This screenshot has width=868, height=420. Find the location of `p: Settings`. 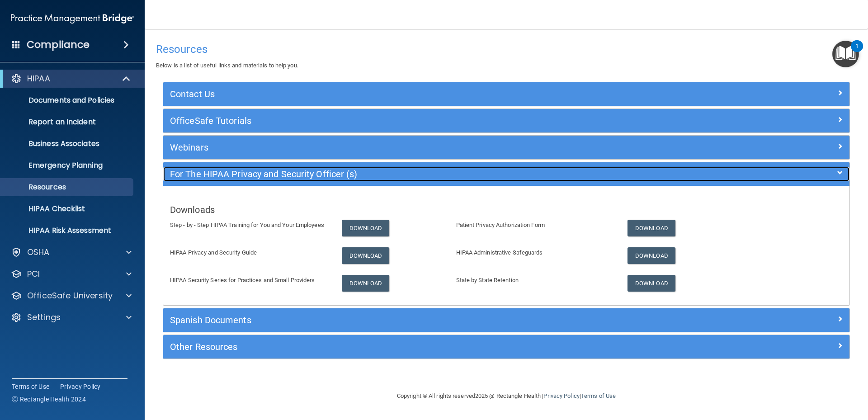

p: Settings is located at coordinates (44, 318).